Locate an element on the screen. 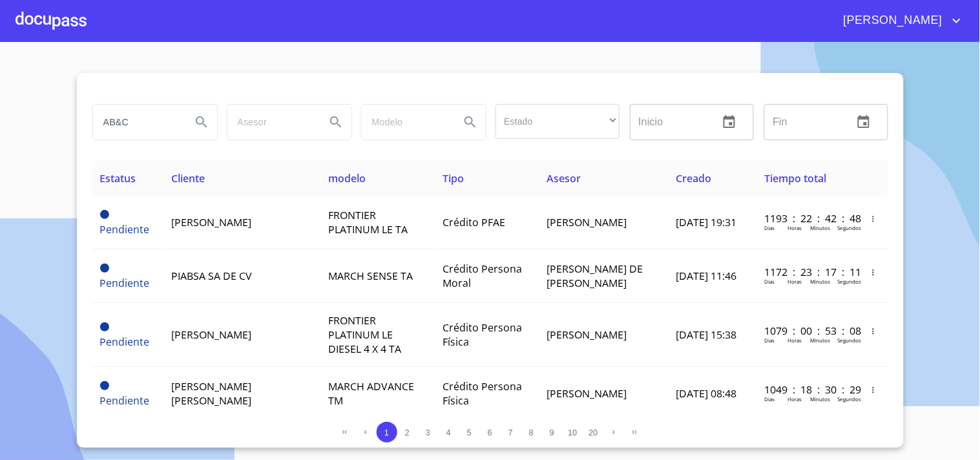 The height and width of the screenshot is (460, 980). span: modelo is located at coordinates (348, 179).